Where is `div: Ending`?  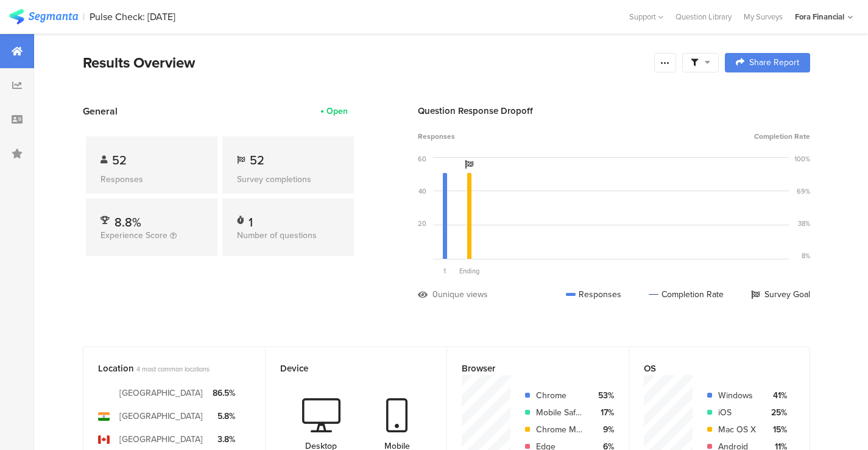
div: Ending is located at coordinates (469, 271).